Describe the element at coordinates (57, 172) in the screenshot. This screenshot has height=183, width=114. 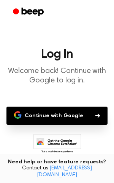
I see `span: Contact us` at that location.